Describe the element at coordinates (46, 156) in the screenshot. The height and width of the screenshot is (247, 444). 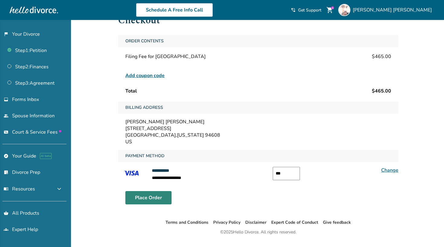
I see `span: AI beta` at that location.